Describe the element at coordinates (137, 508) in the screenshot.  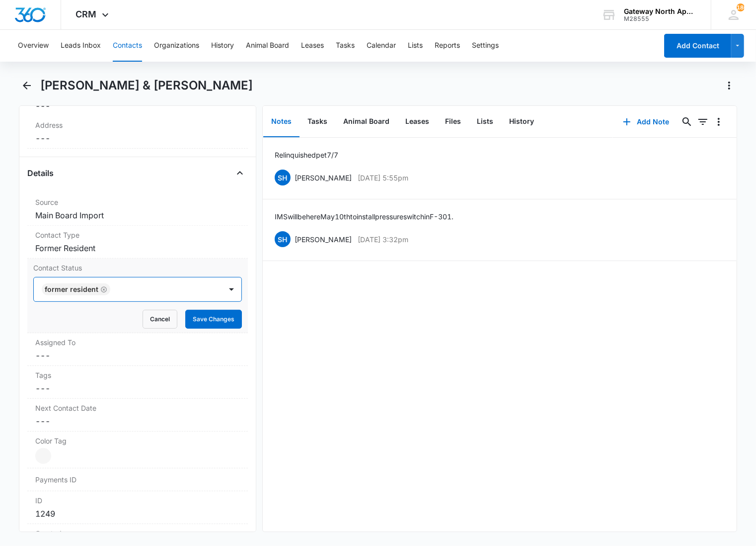
I see `div: ID1249` at that location.